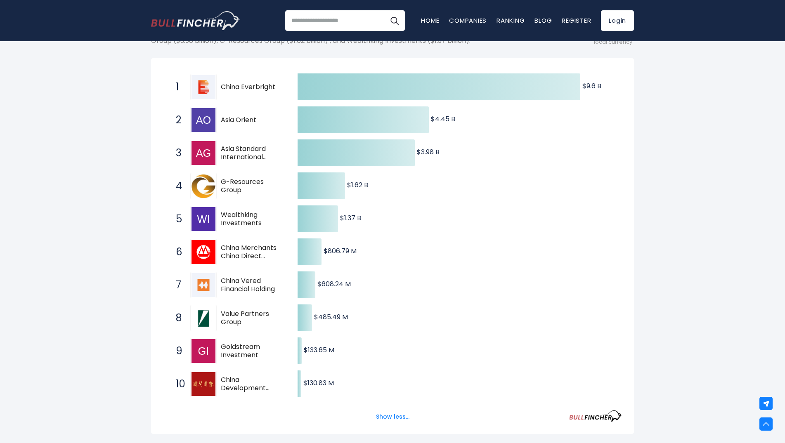 The width and height of the screenshot is (785, 443). Describe the element at coordinates (176, 153) in the screenshot. I see `span: 3` at that location.